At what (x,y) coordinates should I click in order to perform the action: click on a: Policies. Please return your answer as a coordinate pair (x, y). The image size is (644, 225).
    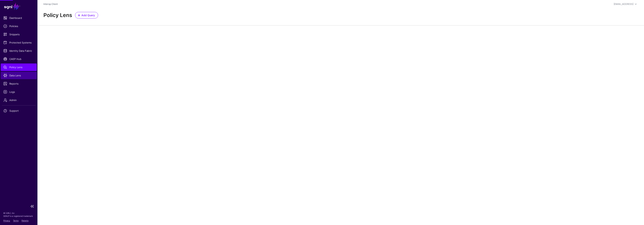
    Looking at the image, I should click on (18, 26).